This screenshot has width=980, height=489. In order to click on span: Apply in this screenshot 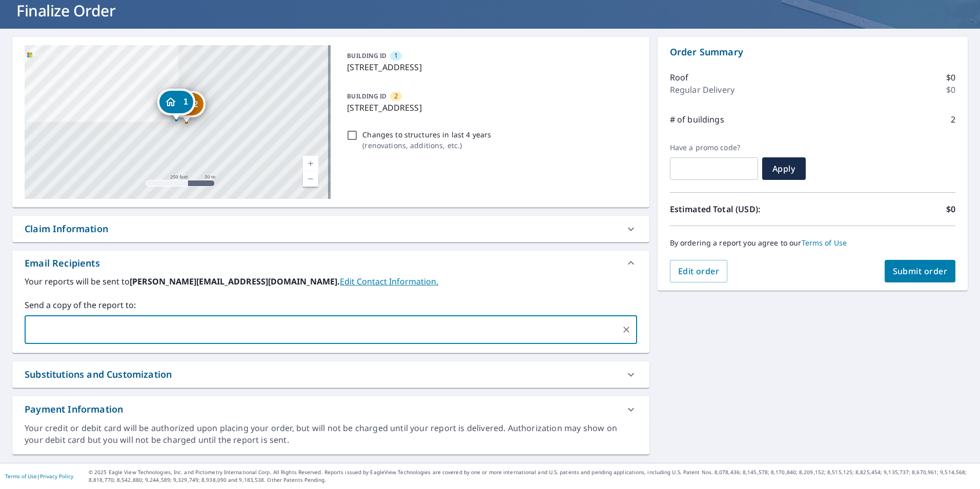, I will do `click(784, 168)`.